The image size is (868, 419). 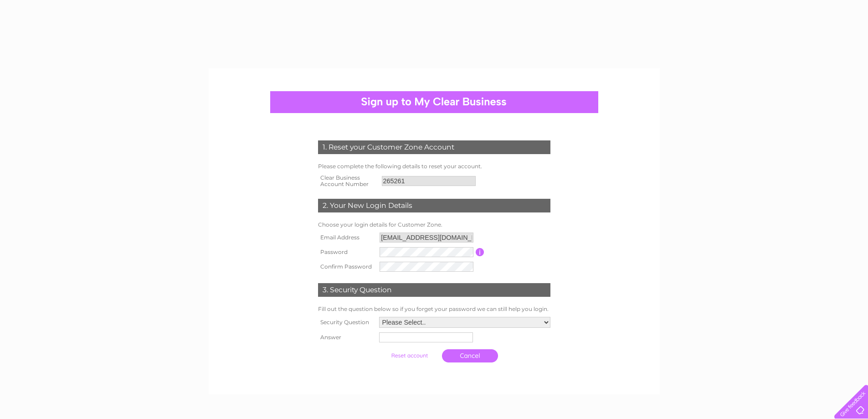 I want to click on input: Submit, so click(x=409, y=355).